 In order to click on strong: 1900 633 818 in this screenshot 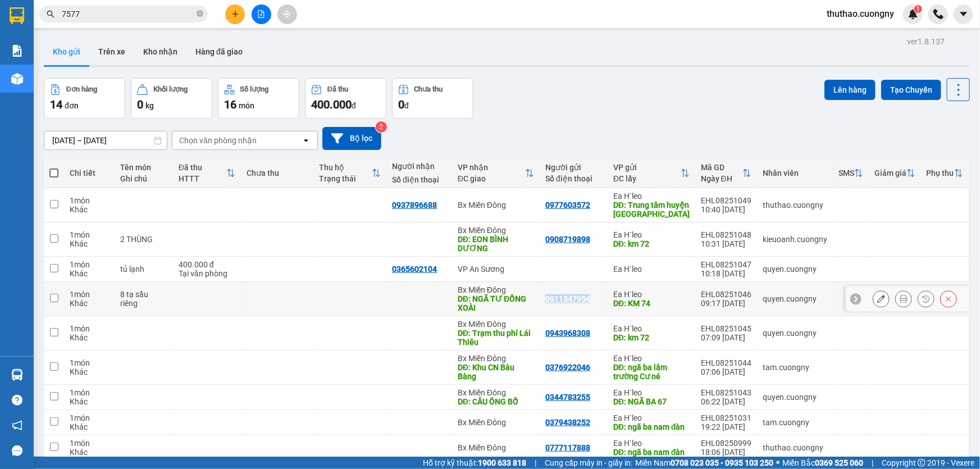, I will do `click(502, 463)`.